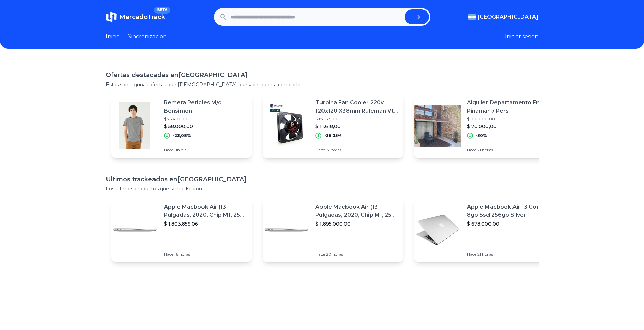 The image size is (644, 330). I want to click on p: $ 1.803.859,06, so click(205, 224).